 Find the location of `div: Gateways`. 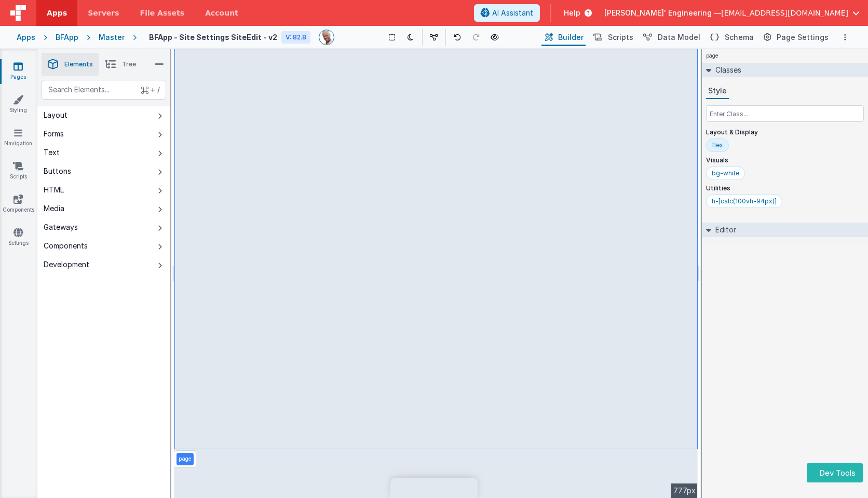

div: Gateways is located at coordinates (61, 227).